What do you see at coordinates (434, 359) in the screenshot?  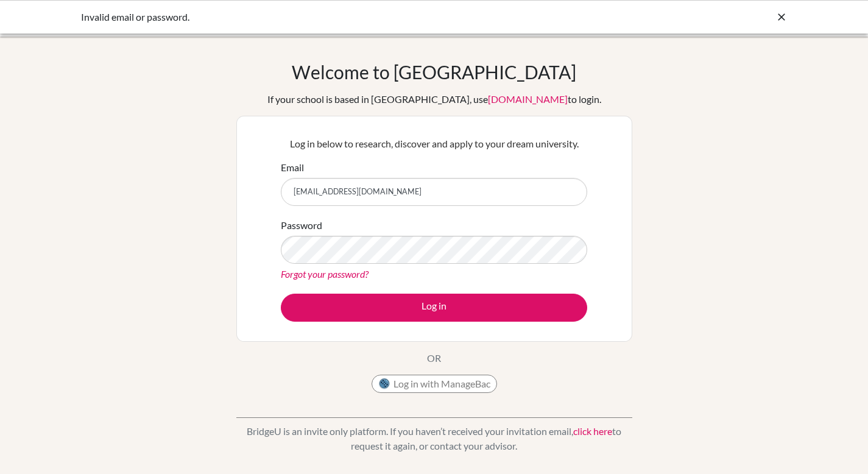 I see `p: OR` at bounding box center [434, 359].